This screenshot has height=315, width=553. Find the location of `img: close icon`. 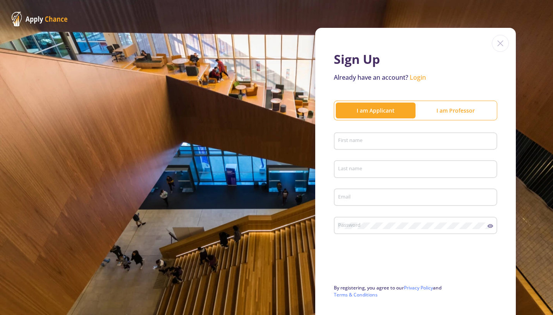

img: close icon is located at coordinates (500, 43).